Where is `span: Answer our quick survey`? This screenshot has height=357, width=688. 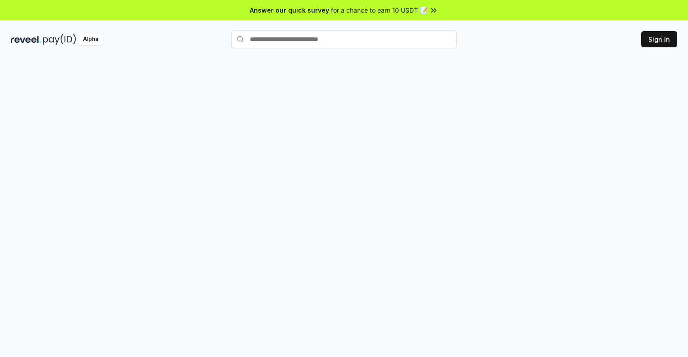
span: Answer our quick survey is located at coordinates (289, 10).